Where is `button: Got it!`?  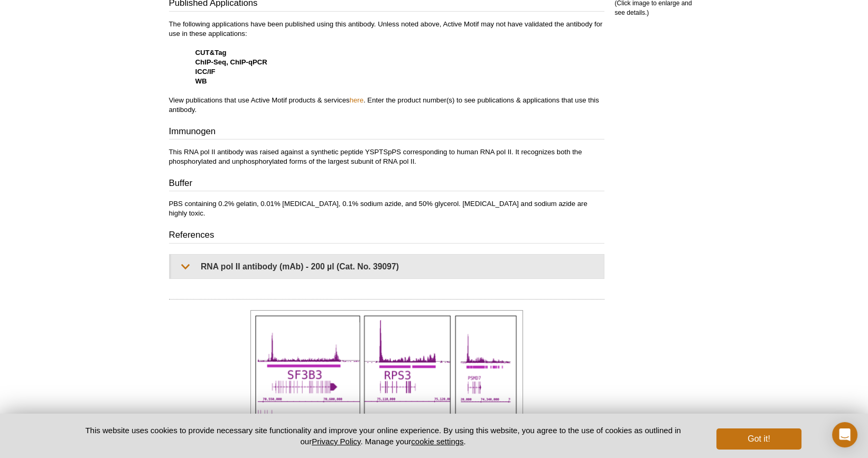 button: Got it! is located at coordinates (759, 439).